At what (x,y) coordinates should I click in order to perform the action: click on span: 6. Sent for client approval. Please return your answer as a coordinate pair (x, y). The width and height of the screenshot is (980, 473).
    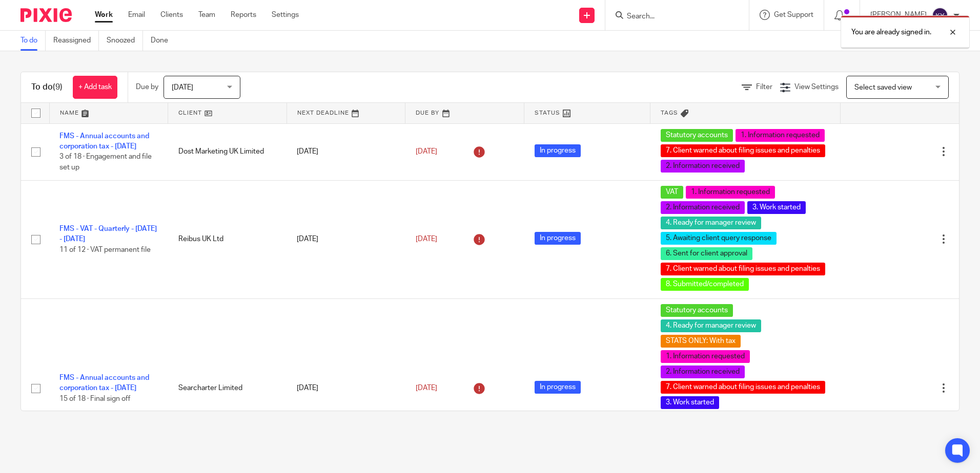
    Looking at the image, I should click on (706, 253).